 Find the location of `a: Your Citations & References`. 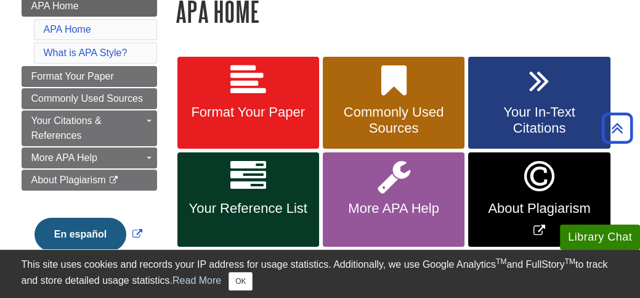

a: Your Citations & References is located at coordinates (89, 128).